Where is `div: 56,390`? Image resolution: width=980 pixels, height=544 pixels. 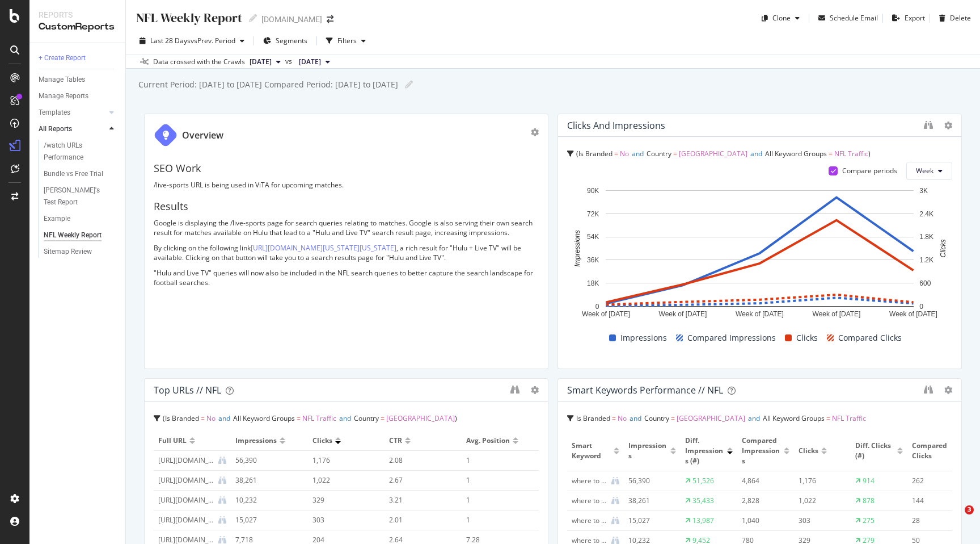 div: 56,390 is located at coordinates (266, 461).